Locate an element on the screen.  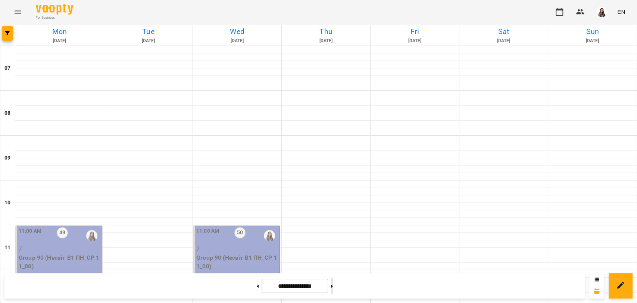
h6: Wed is located at coordinates (237, 31).